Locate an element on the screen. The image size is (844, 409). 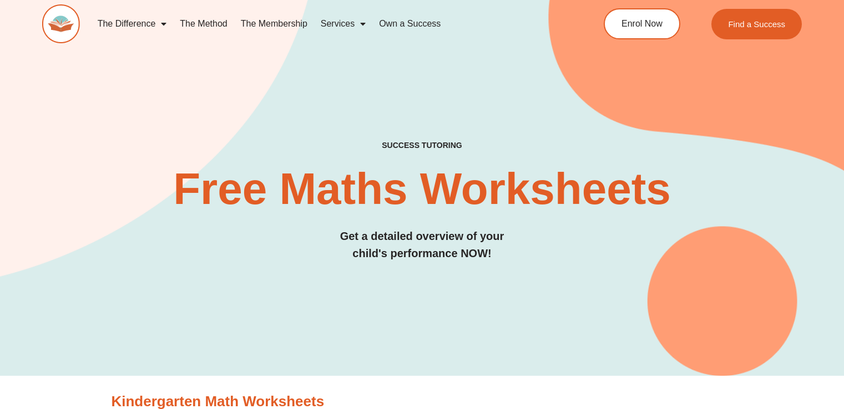
h3: Get a detailed overview of your child's performance NOW! is located at coordinates (422, 245).